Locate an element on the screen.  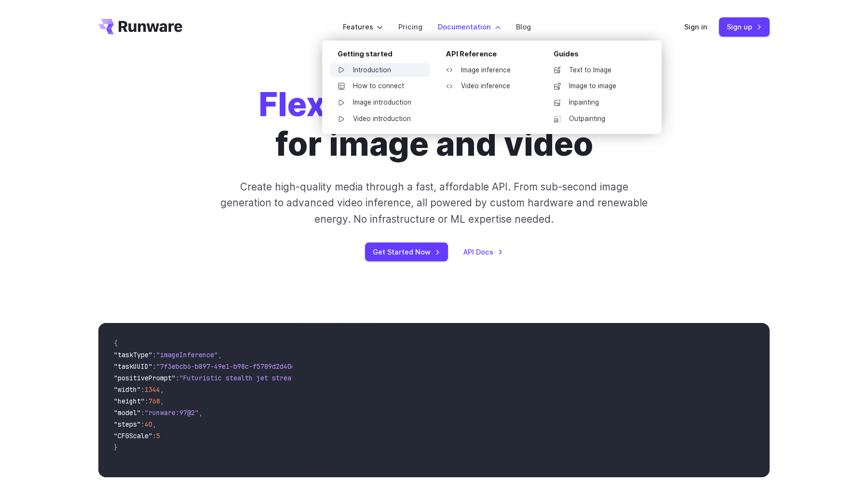
label: Features is located at coordinates (362, 26).